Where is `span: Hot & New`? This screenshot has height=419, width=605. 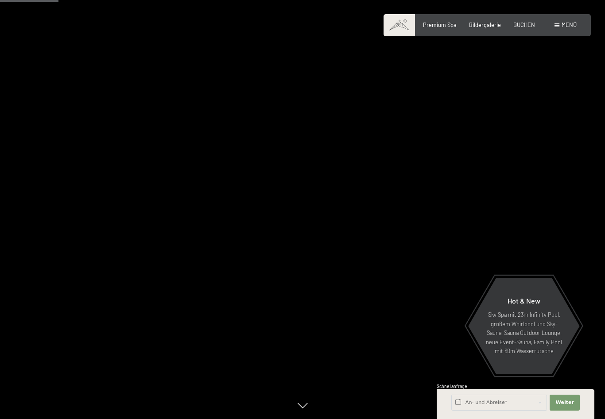
span: Hot & New is located at coordinates (524, 301).